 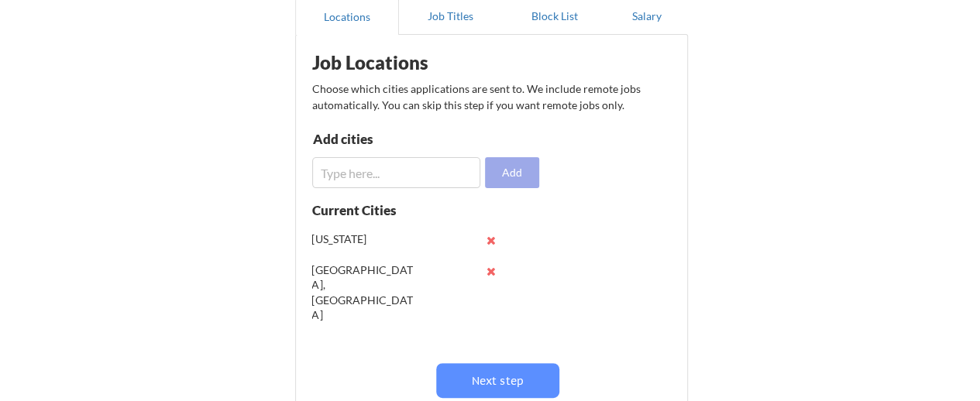 I want to click on div: Job Locations, so click(x=410, y=63).